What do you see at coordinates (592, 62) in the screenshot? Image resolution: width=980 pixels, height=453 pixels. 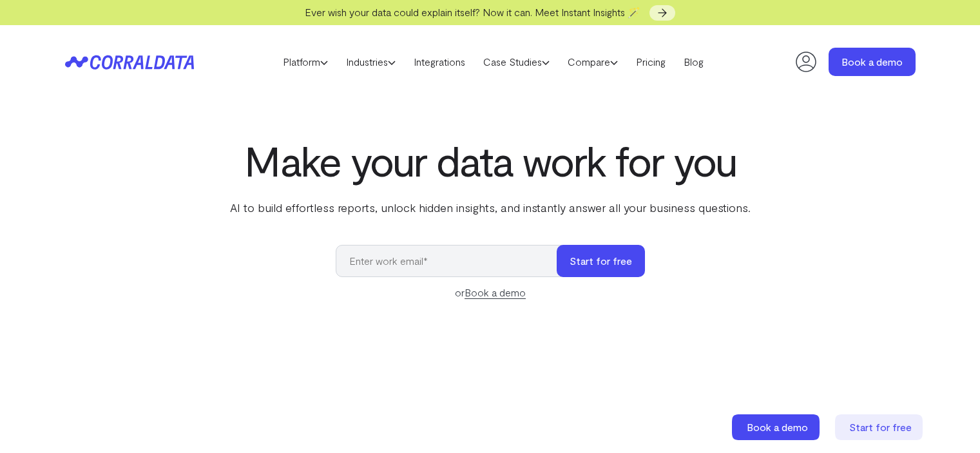 I see `a: Compare` at bounding box center [592, 62].